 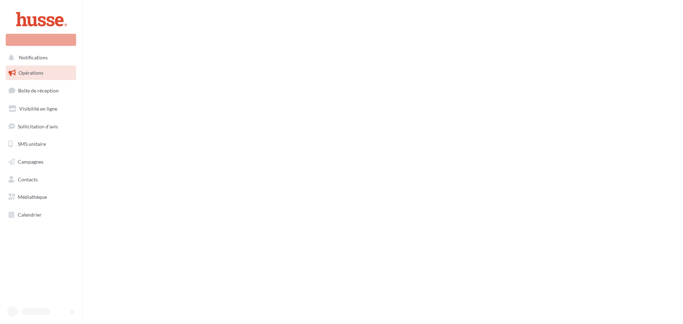 I want to click on span: Contacts, so click(x=28, y=179).